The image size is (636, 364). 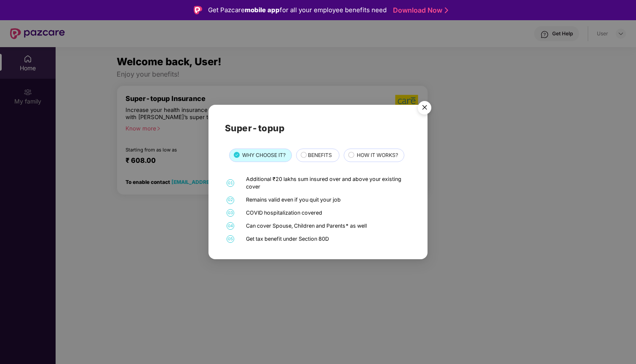 I want to click on a: Download Now, so click(x=419, y=10).